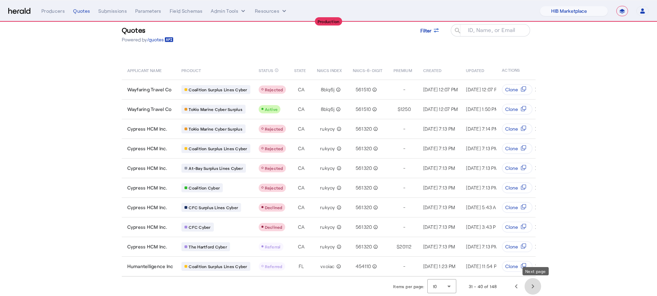 This screenshot has width=657, height=296. I want to click on span: CFC Surplus Lines Cyber, so click(213, 208).